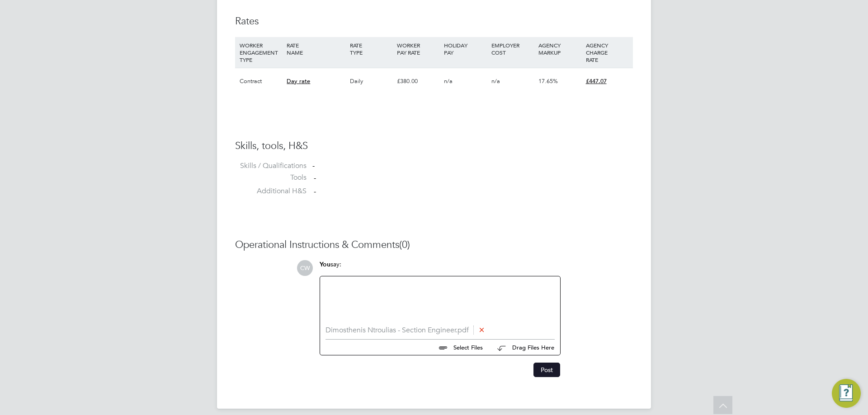 The width and height of the screenshot is (868, 415). I want to click on div: RATE NAME, so click(315, 49).